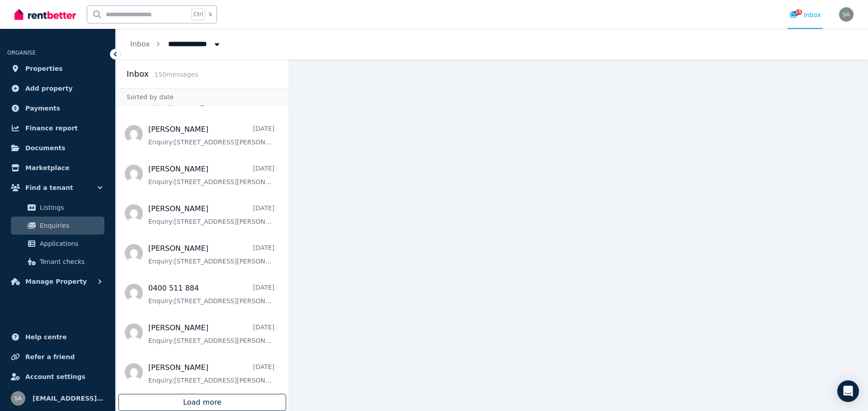 The height and width of the screenshot is (411, 868). I want to click on button: Manage Property, so click(58, 282).